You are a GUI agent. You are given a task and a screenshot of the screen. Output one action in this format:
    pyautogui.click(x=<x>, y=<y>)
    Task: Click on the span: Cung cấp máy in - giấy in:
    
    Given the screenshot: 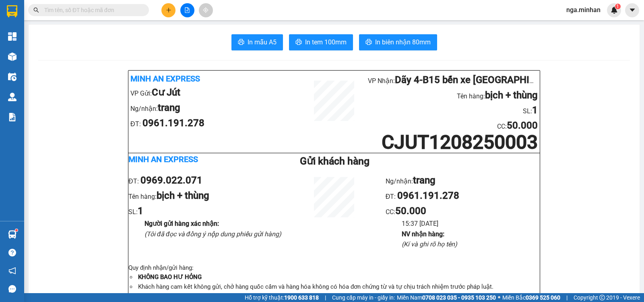 What is the action you would take?
    pyautogui.click(x=364, y=297)
    